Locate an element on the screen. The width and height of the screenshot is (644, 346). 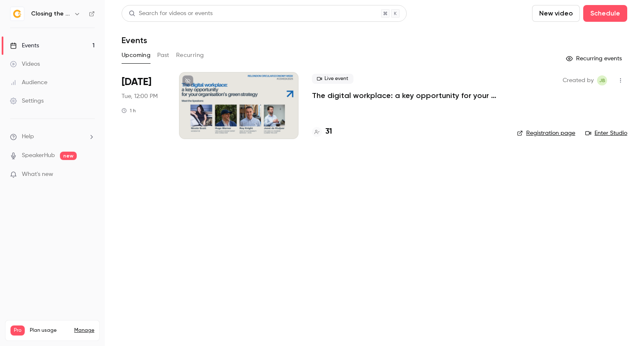
span: Jan Baker is located at coordinates (602, 80).